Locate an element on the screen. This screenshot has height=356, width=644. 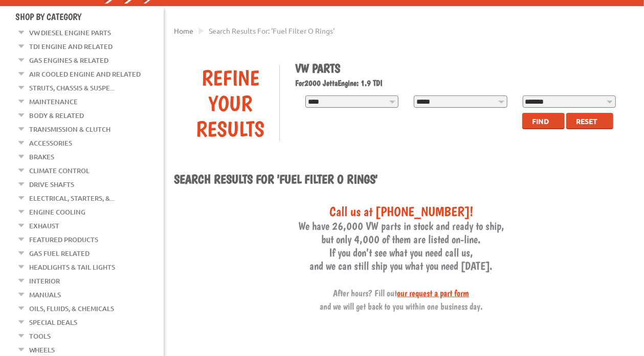
h1: Search results for 'fuel filter o rings' is located at coordinates (401, 180).